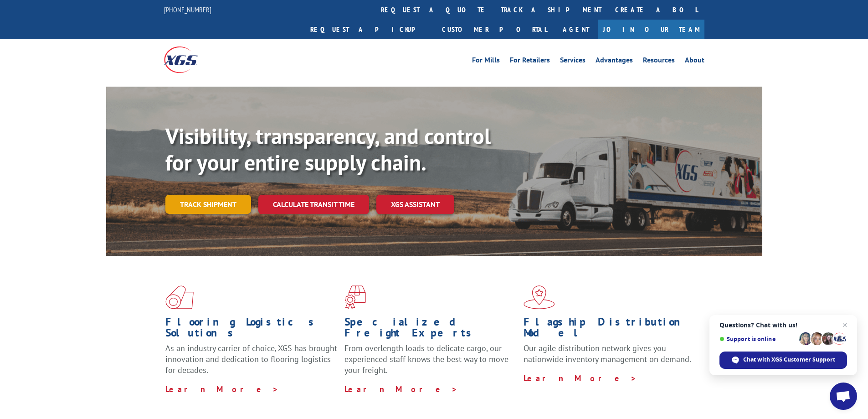 This screenshot has width=868, height=419. I want to click on a: About, so click(695, 62).